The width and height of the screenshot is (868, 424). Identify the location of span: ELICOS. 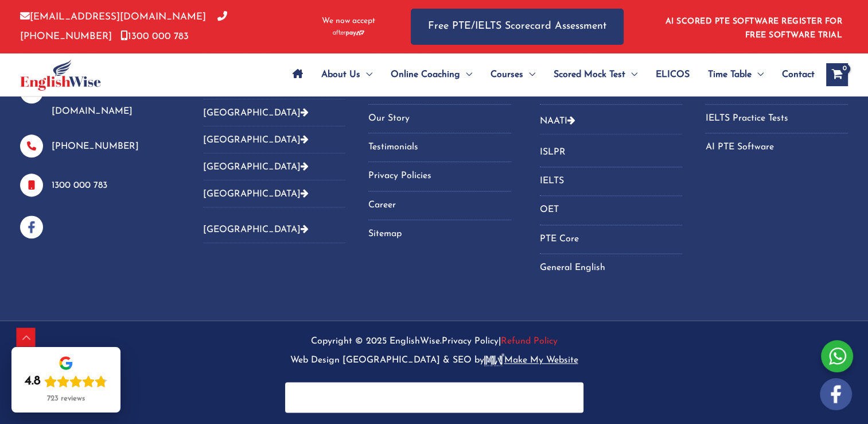
(673, 74).